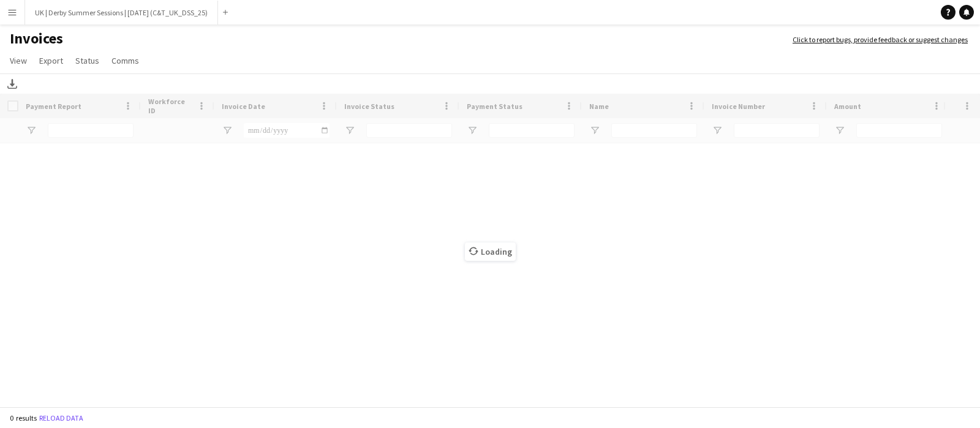  Describe the element at coordinates (18, 60) in the screenshot. I see `span: View` at that location.